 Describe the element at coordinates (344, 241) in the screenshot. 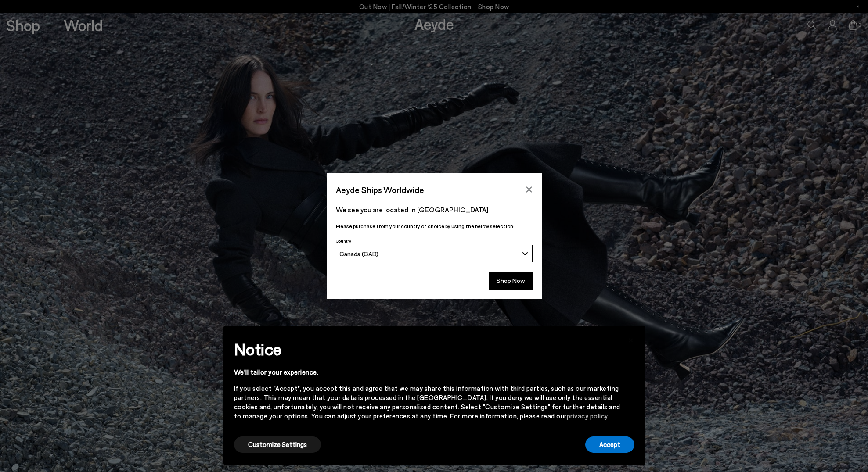

I see `span: Country` at that location.